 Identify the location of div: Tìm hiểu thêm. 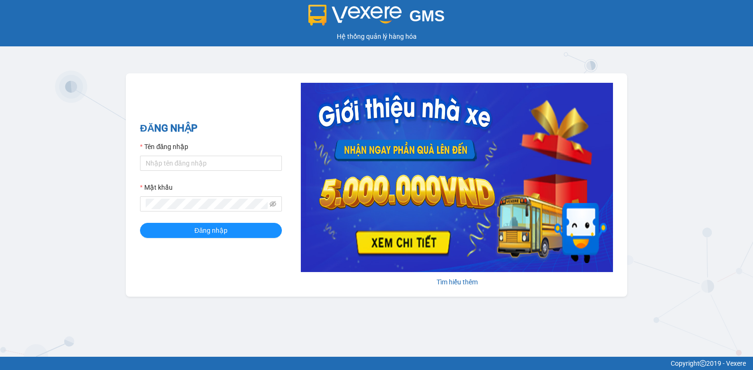
(457, 282).